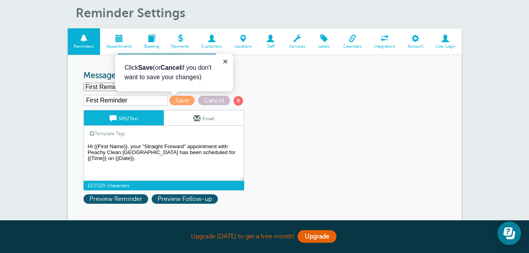 The width and height of the screenshot is (529, 253). What do you see at coordinates (324, 46) in the screenshot?
I see `span: Labels` at bounding box center [324, 46].